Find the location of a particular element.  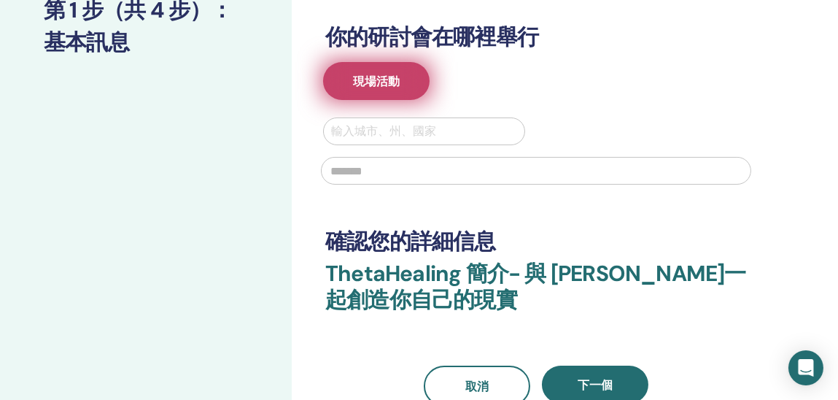

font: 基本訊息 is located at coordinates (86, 42).